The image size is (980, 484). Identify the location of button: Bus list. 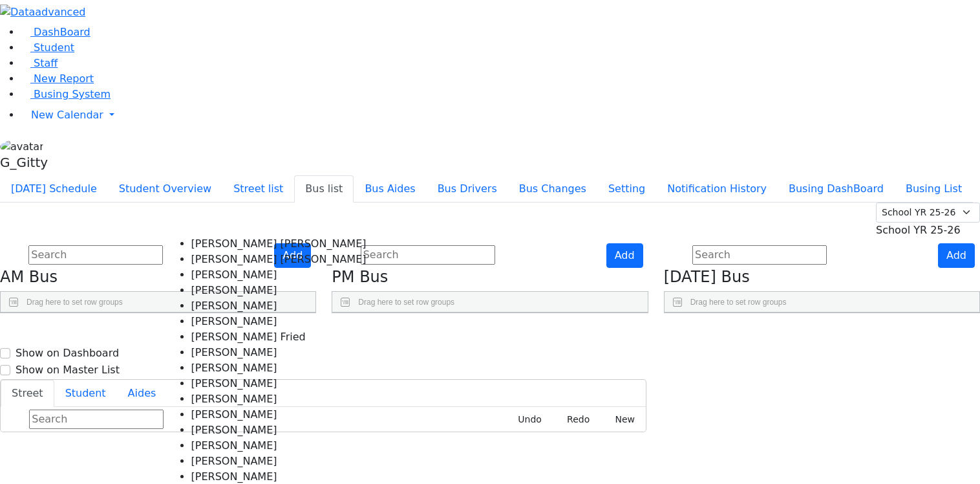
(324, 189).